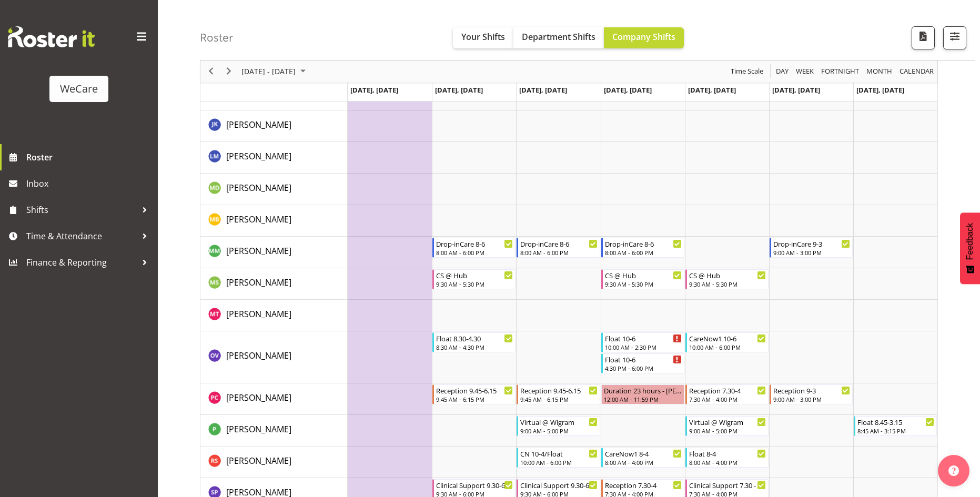  Describe the element at coordinates (954, 38) in the screenshot. I see `button: Filter Shifts` at that location.